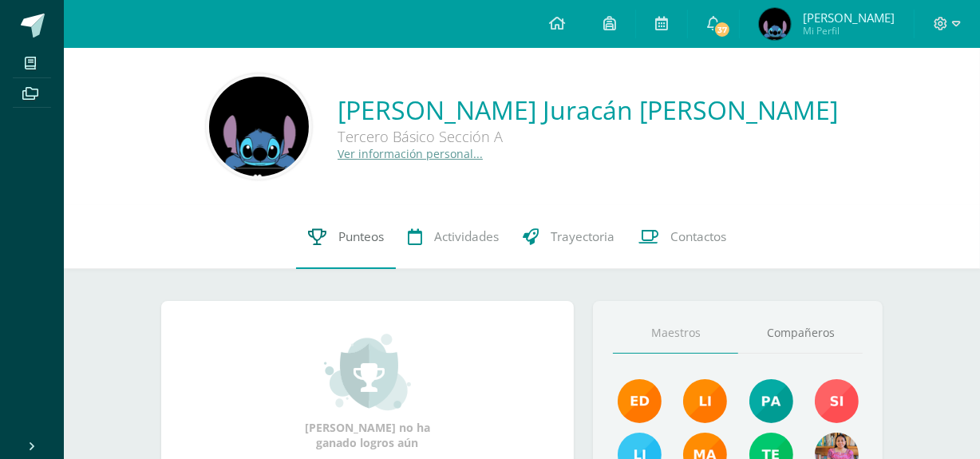  What do you see at coordinates (722, 29) in the screenshot?
I see `span: 37` at bounding box center [722, 29].